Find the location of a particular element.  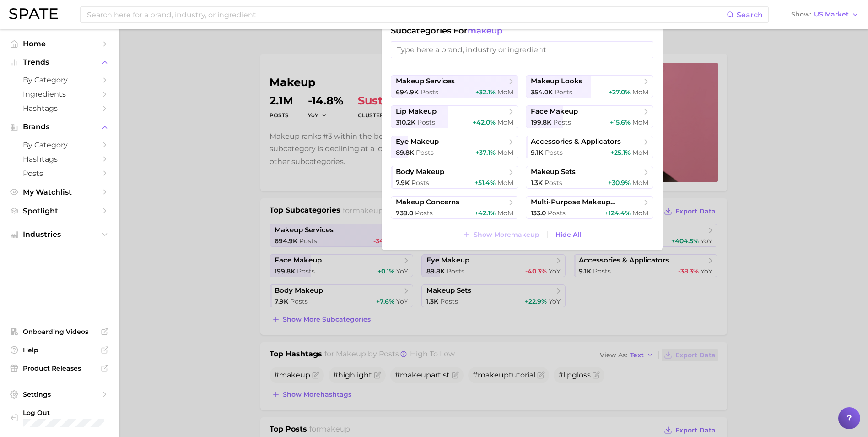

span: Trends is located at coordinates (60, 62).